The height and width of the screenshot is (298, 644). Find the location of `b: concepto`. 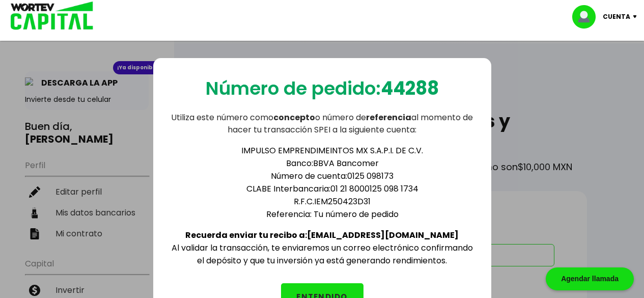

b: concepto is located at coordinates (294, 117).